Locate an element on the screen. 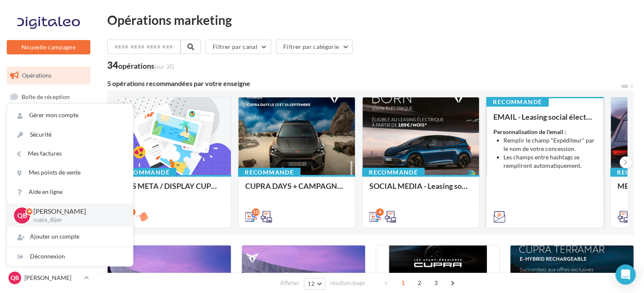  div: Opérations marketing is located at coordinates (370, 20).